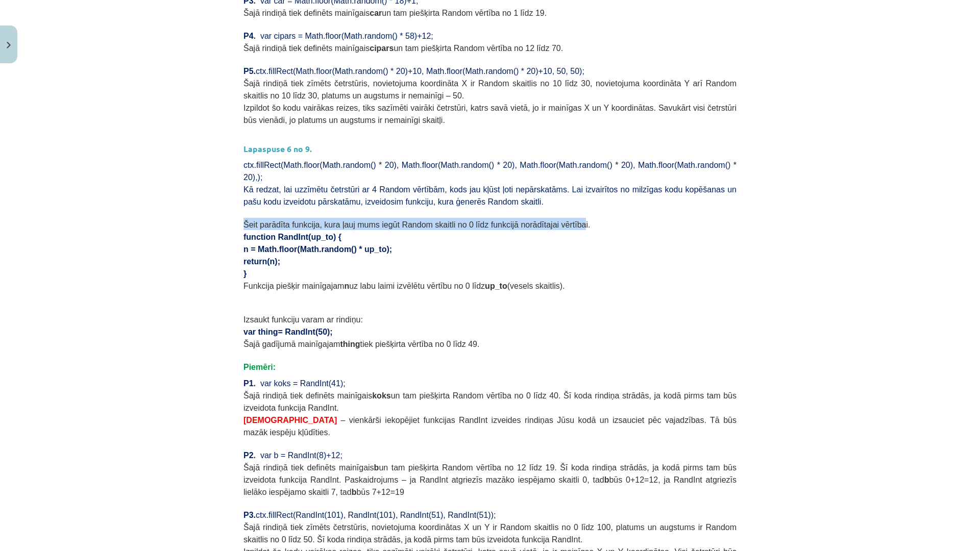 This screenshot has width=980, height=551. I want to click on span: P3., so click(250, 514).